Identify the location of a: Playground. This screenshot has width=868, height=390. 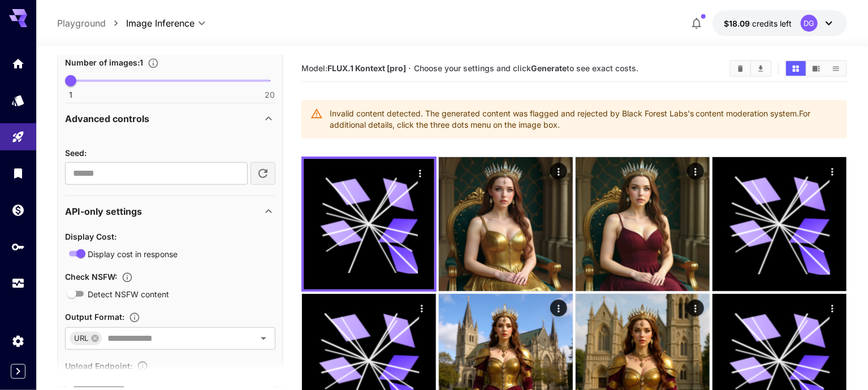
(81, 23).